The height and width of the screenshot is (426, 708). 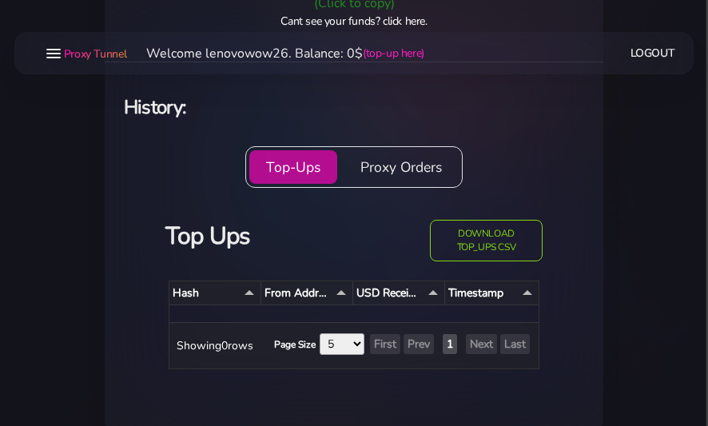 I want to click on div: Timestamp, so click(x=491, y=292).